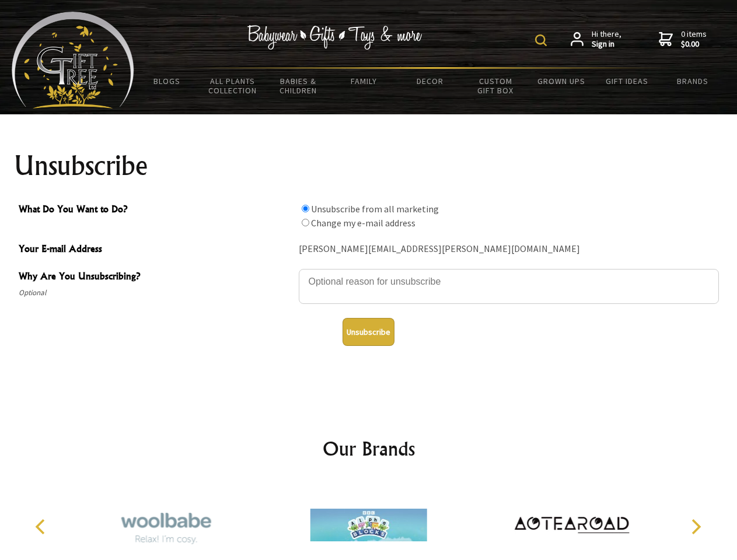  I want to click on a: 0 items$0.00, so click(682, 39).